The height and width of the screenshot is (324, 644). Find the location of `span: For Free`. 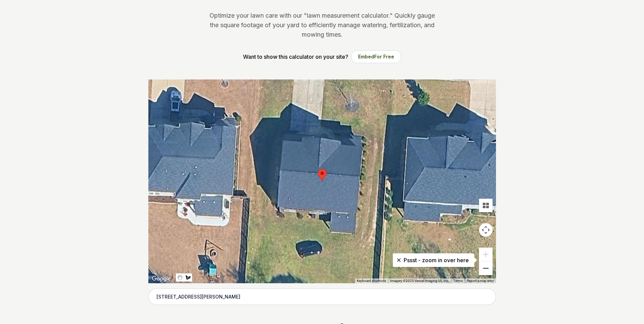

span: For Free is located at coordinates (384, 56).